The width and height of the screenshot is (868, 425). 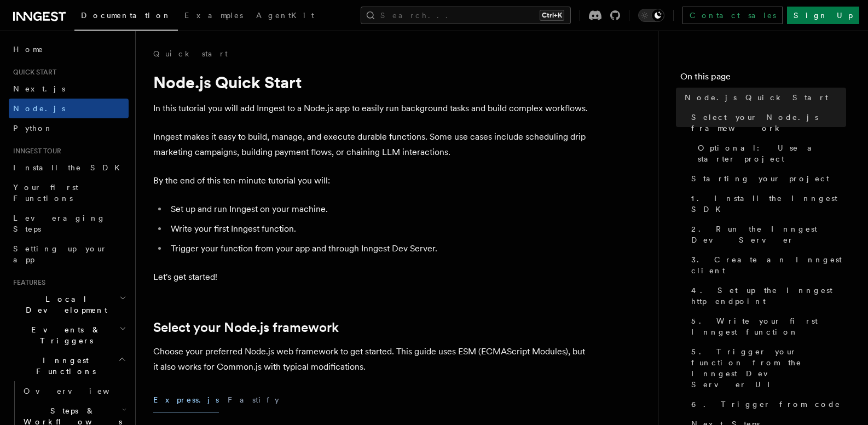 What do you see at coordinates (33, 128) in the screenshot?
I see `span: Python` at bounding box center [33, 128].